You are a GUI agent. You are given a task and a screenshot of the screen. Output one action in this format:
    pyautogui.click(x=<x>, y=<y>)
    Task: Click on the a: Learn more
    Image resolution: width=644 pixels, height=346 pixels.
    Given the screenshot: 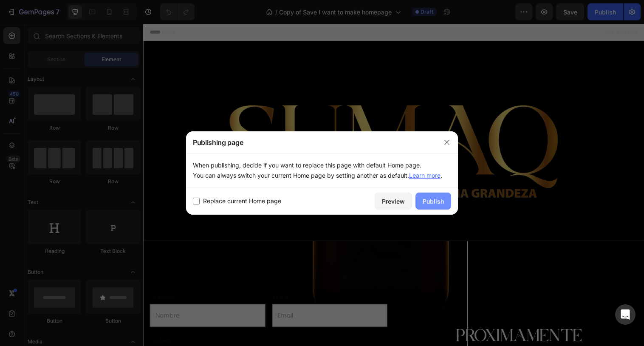 What is the action you would take?
    pyautogui.click(x=425, y=175)
    